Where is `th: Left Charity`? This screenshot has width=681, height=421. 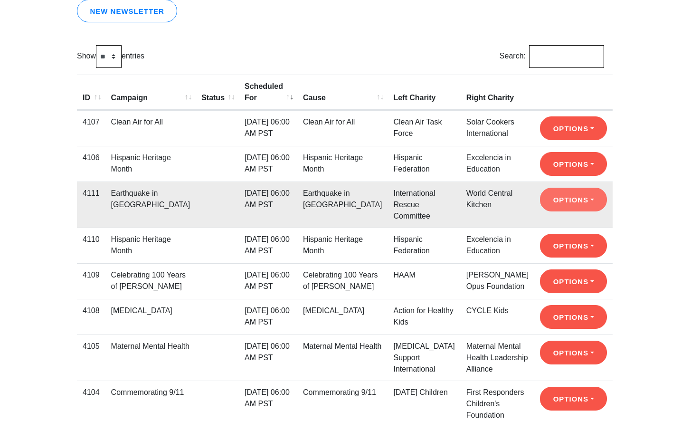 th: Left Charity is located at coordinates (424, 92).